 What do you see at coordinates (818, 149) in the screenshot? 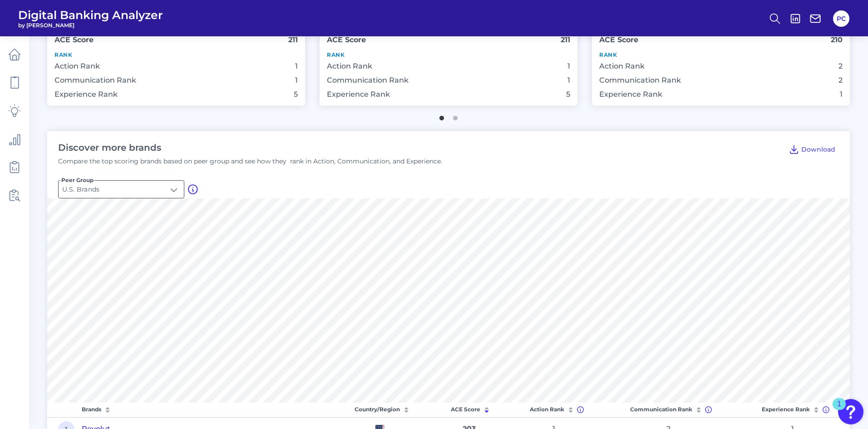
I see `span: Download` at bounding box center [818, 149].